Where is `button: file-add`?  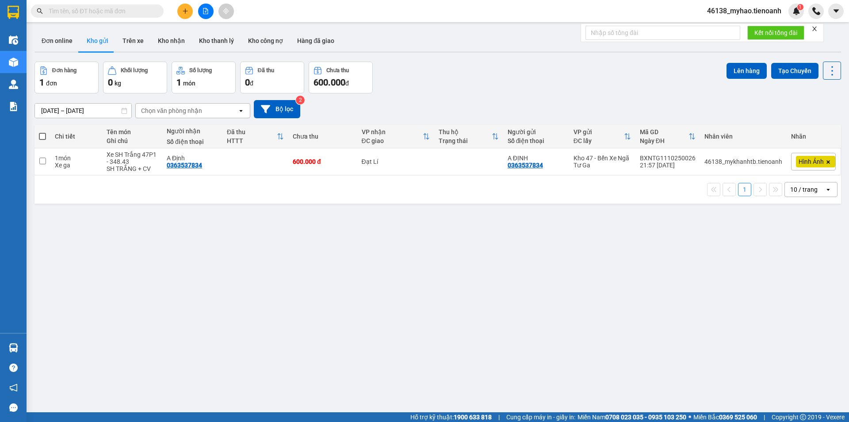 button: file-add is located at coordinates (206, 11).